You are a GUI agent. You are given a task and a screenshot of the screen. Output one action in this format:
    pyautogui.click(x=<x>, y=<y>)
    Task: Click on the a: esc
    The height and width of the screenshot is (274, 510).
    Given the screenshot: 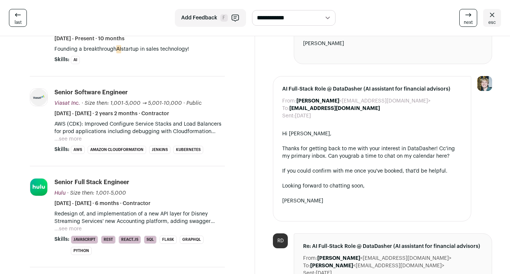 What is the action you would take?
    pyautogui.click(x=492, y=18)
    